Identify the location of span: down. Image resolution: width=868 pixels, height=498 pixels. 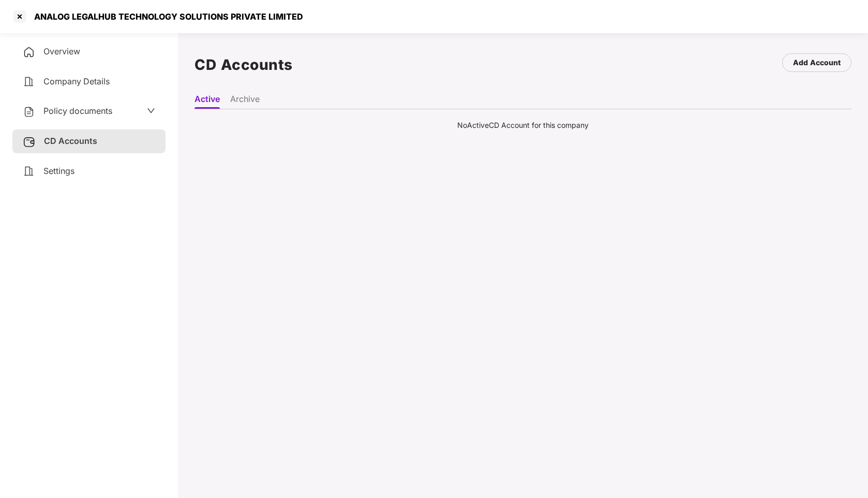
(151, 110).